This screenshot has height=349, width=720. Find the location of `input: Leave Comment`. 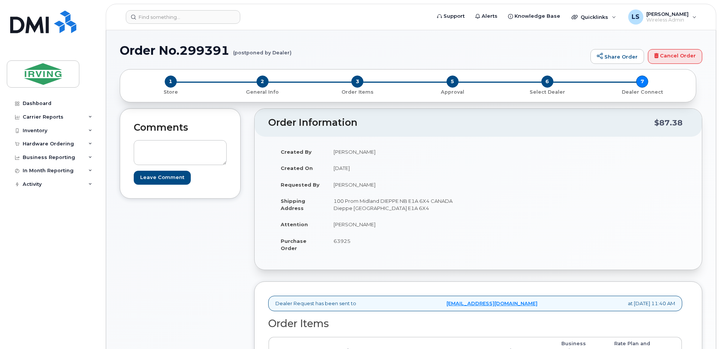

input: Leave Comment is located at coordinates (162, 178).